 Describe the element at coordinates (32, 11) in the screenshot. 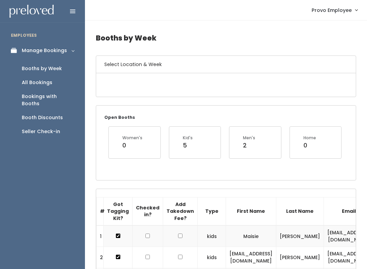

I see `img: preloved logo` at that location.